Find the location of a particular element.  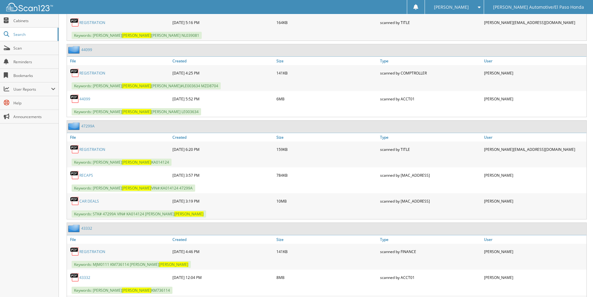

span: Reminders is located at coordinates (34, 62).